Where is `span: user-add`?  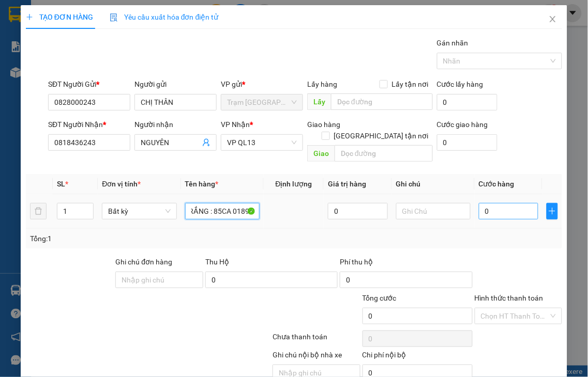 span: user-add is located at coordinates (206, 143).